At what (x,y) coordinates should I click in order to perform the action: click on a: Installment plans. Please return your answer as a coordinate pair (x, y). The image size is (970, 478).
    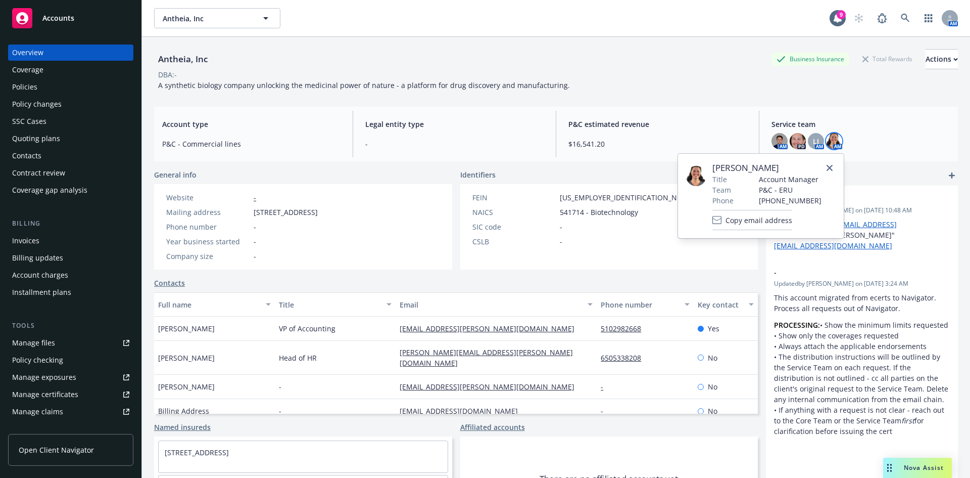
    Looking at the image, I should click on (71, 292).